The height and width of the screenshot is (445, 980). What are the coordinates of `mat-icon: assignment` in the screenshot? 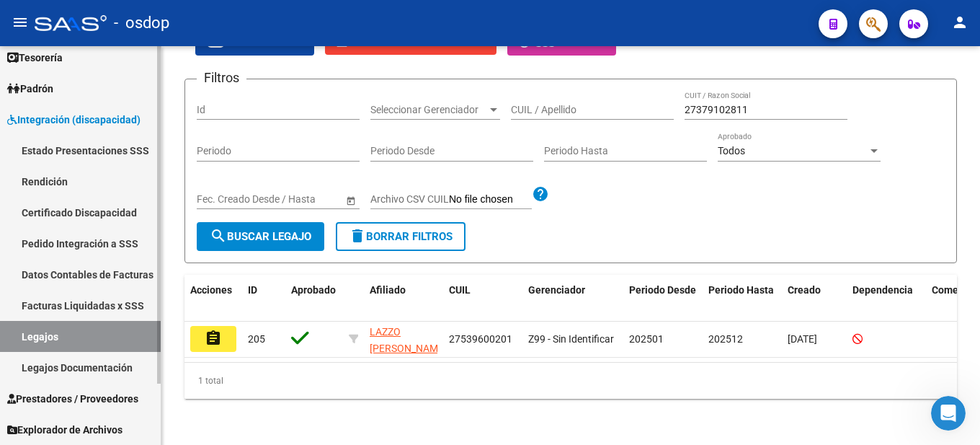 It's located at (213, 338).